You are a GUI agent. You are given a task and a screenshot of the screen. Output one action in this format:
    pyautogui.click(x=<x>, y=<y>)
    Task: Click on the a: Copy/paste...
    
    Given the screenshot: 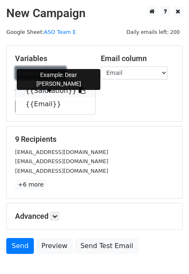 What is the action you would take?
    pyautogui.click(x=41, y=73)
    